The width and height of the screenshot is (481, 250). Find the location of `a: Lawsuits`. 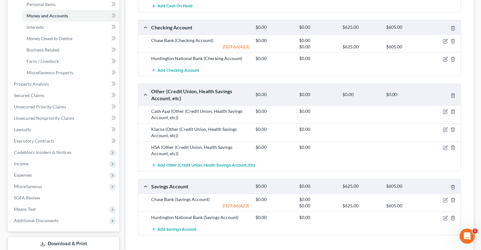

a: Lawsuits is located at coordinates (64, 130).